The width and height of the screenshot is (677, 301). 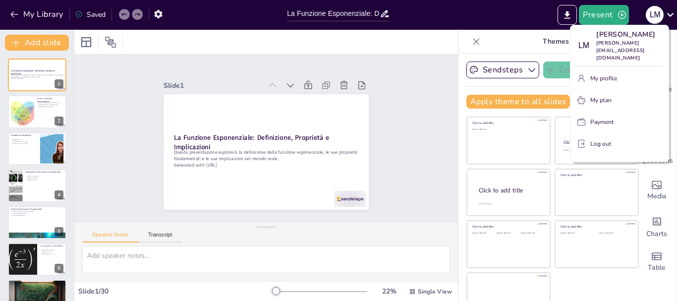 What do you see at coordinates (620, 78) in the screenshot?
I see `button: My profile` at bounding box center [620, 78].